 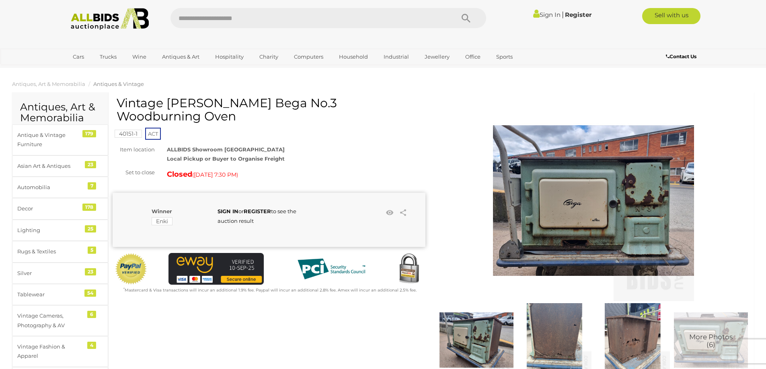 I want to click on li: Watch this item, so click(x=389, y=213).